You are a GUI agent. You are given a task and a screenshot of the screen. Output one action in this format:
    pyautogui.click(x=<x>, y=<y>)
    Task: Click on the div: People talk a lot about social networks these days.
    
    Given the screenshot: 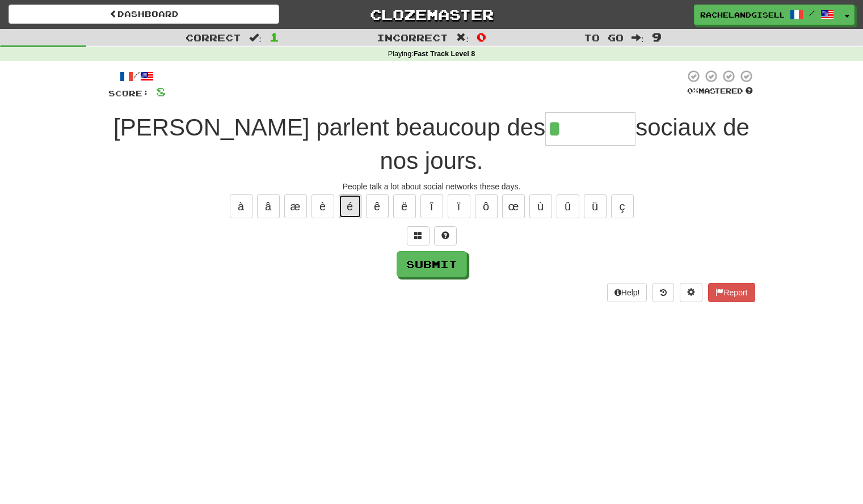 What is the action you would take?
    pyautogui.click(x=432, y=187)
    